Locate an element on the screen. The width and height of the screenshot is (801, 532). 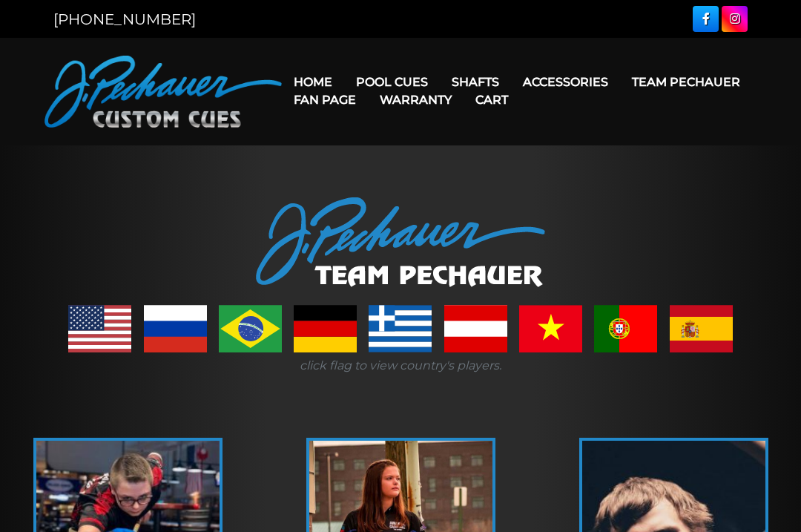
img: Pechauer Custom Cues is located at coordinates (163, 92).